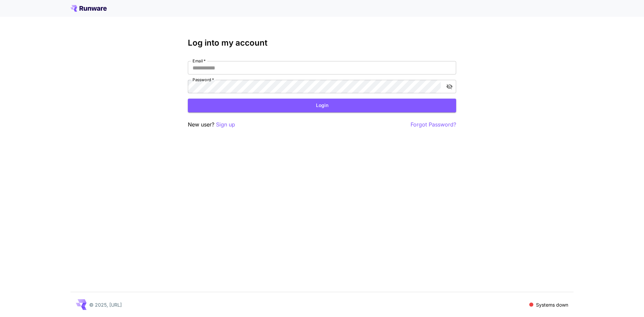 The width and height of the screenshot is (644, 317). What do you see at coordinates (450, 87) in the screenshot?
I see `button: toggle password visibility` at bounding box center [450, 87].